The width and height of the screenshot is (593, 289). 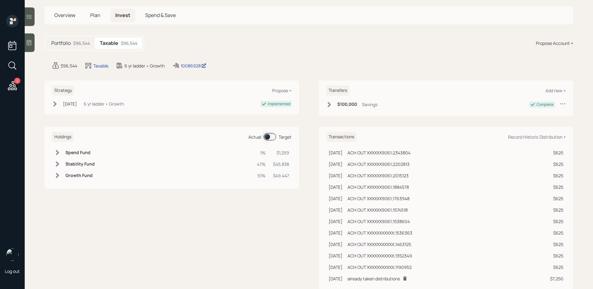 What do you see at coordinates (347, 104) in the screenshot?
I see `h6: $100,000` at bounding box center [347, 104].